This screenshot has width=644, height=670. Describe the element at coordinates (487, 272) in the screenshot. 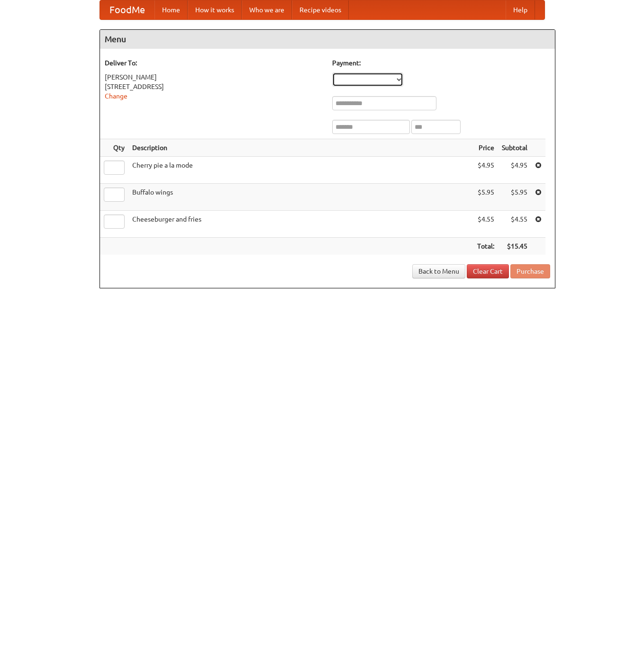

I see `a: Clear Cart` at that location.